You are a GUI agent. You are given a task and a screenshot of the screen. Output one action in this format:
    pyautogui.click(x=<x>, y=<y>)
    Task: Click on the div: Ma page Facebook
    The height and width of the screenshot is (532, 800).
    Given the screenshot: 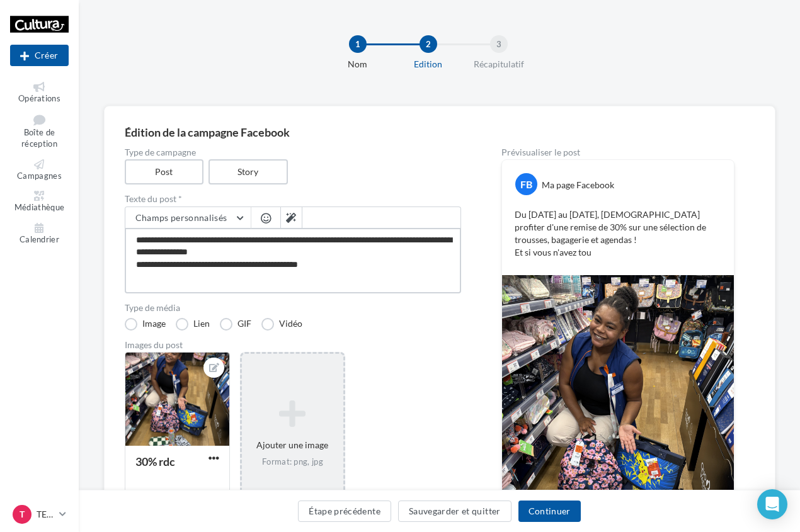 What is the action you would take?
    pyautogui.click(x=578, y=185)
    